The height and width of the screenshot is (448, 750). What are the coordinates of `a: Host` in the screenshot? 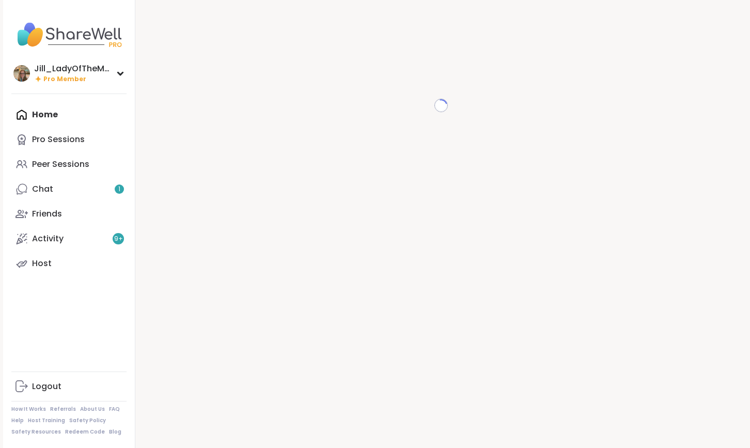 It's located at (69, 263).